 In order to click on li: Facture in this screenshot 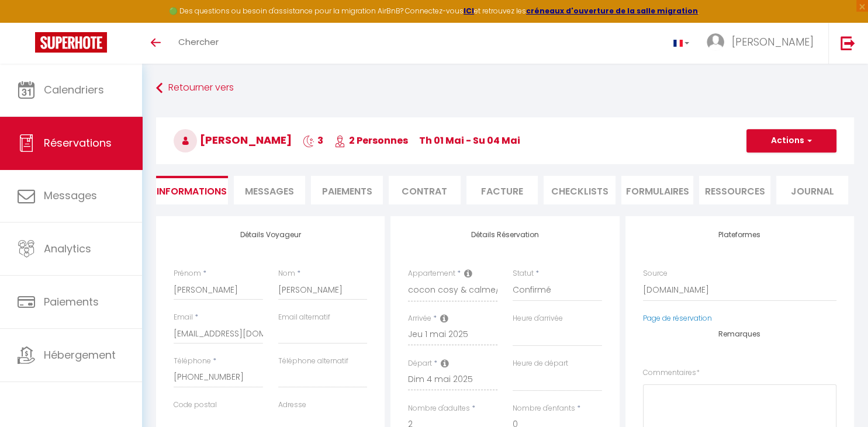, I will do `click(502, 190)`.